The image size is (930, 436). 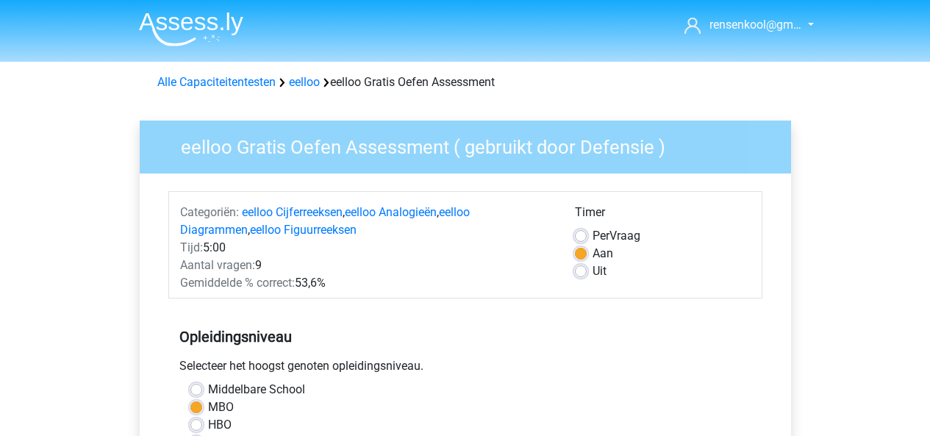 What do you see at coordinates (740, 25) in the screenshot?
I see `a: rensenkool@gm…` at bounding box center [740, 25].